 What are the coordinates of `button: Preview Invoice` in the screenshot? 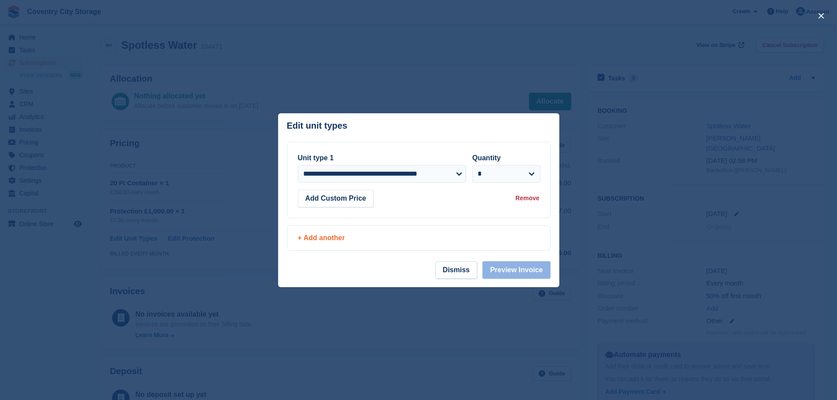 It's located at (516, 270).